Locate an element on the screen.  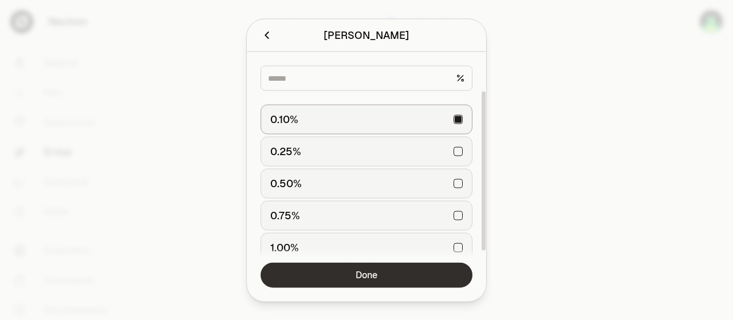
button: 1.00% is located at coordinates (367, 248).